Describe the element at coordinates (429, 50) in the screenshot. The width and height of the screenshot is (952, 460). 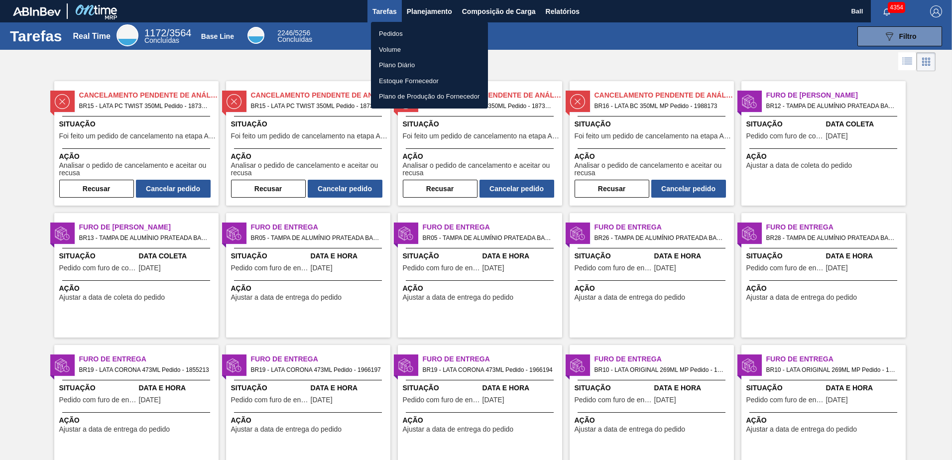
I see `li: Volume` at that location.